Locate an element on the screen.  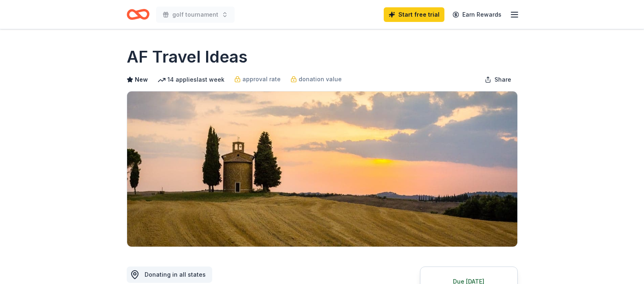
a: donation value is located at coordinates (316, 79).